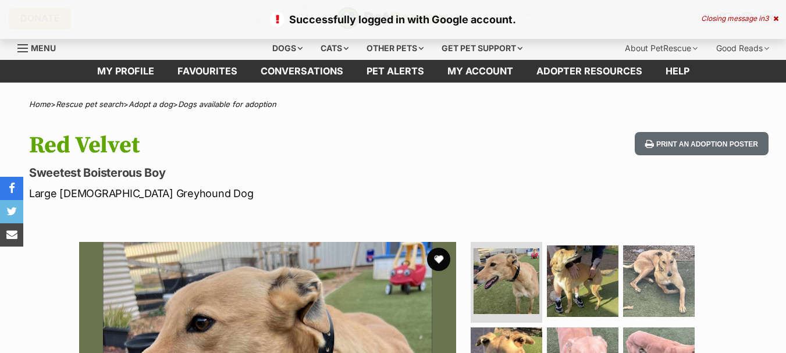  Describe the element at coordinates (480, 71) in the screenshot. I see `a: My account` at that location.